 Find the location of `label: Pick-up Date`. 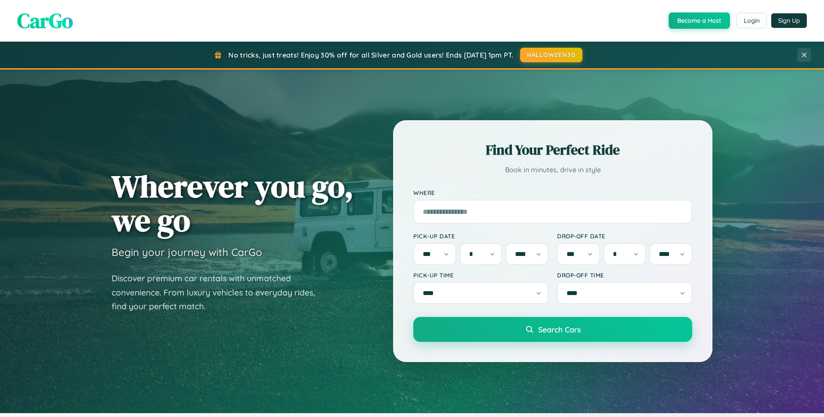

label: Pick-up Date is located at coordinates (481, 236).